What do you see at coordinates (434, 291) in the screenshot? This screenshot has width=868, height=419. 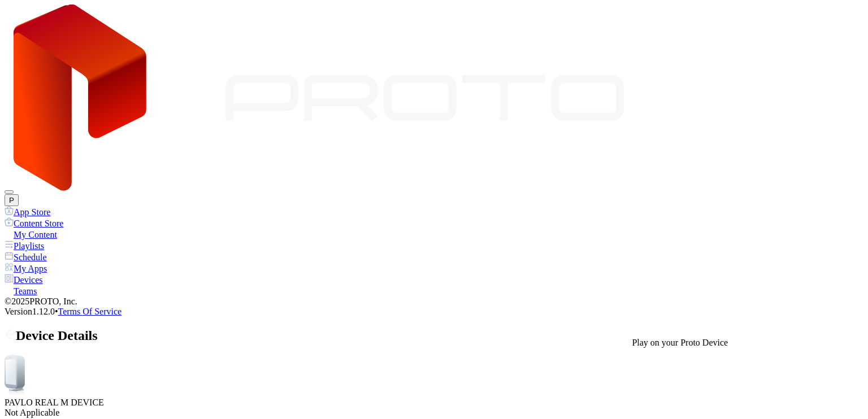 I see `a: Teams` at bounding box center [434, 291].